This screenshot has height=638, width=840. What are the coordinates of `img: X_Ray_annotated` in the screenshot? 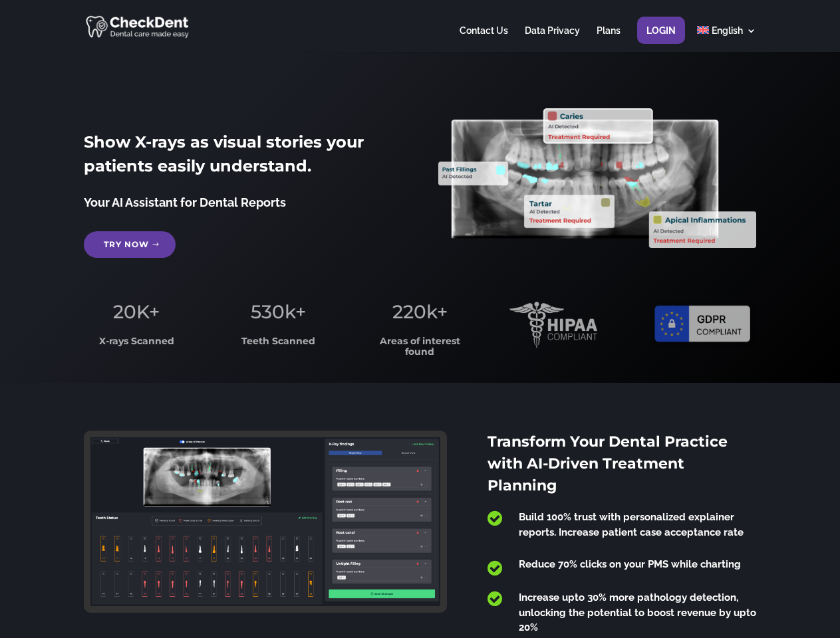 It's located at (597, 178).